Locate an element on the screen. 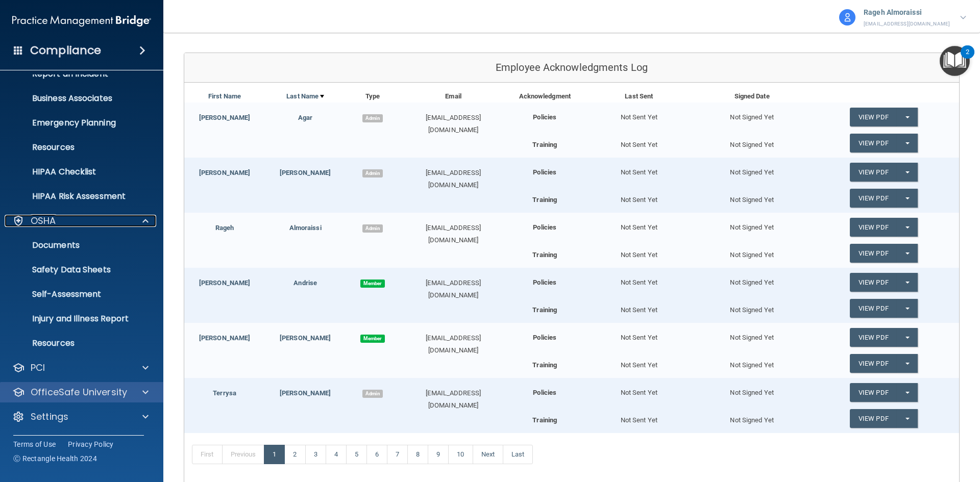  div: Employee Acknowledgments Log is located at coordinates (572, 68).